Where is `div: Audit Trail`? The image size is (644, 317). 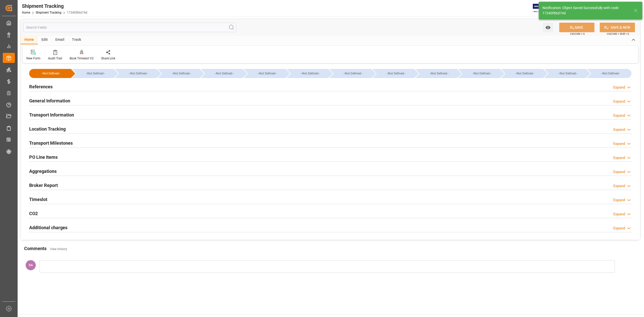 div: Audit Trail is located at coordinates (55, 58).